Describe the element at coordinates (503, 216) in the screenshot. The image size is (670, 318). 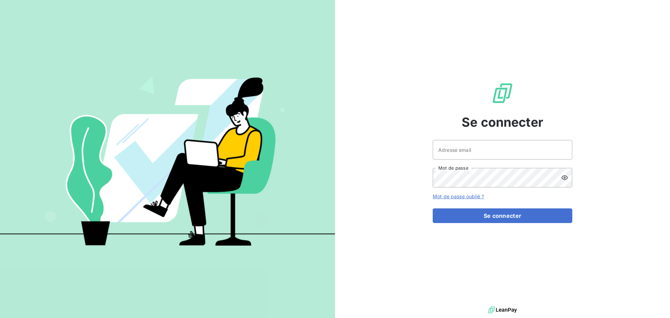
I see `button: Se connecter` at that location.